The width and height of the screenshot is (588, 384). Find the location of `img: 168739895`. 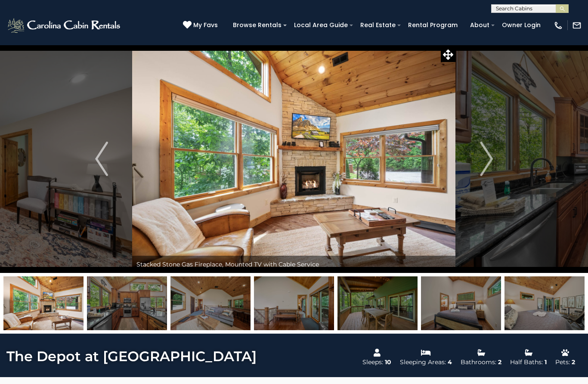

img: 168739895 is located at coordinates (461, 303).